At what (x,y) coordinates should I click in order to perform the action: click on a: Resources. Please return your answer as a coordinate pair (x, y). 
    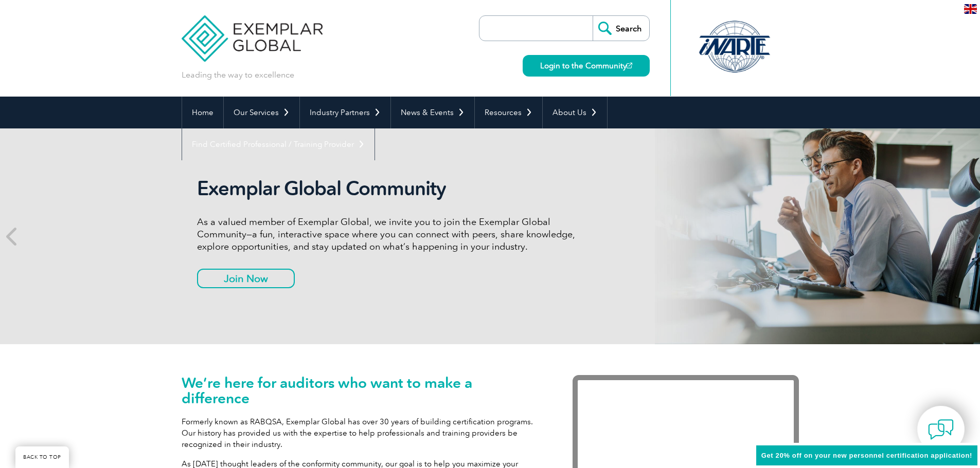
    Looking at the image, I should click on (508, 113).